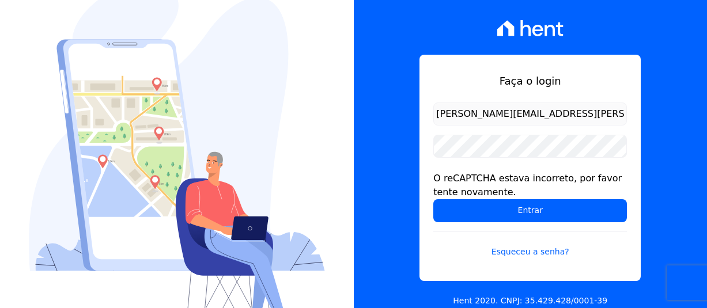 This screenshot has height=308, width=707. I want to click on p: Hent 2020. CNPJ: 35.429.428/0001-39, so click(530, 301).